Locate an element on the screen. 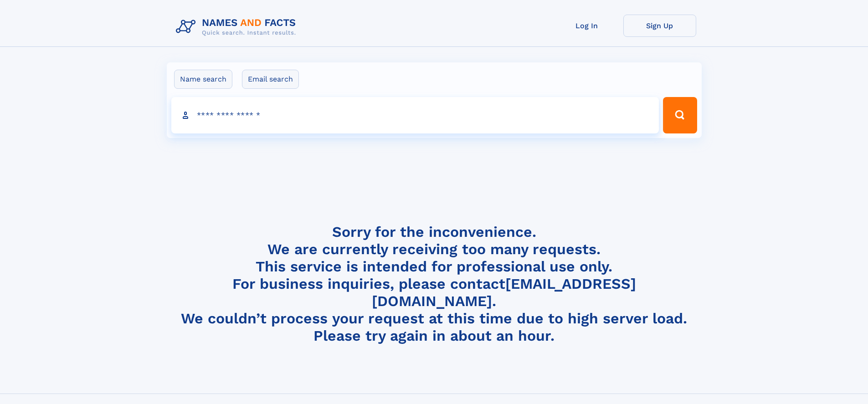 The height and width of the screenshot is (404, 868). a: Log In is located at coordinates (587, 26).